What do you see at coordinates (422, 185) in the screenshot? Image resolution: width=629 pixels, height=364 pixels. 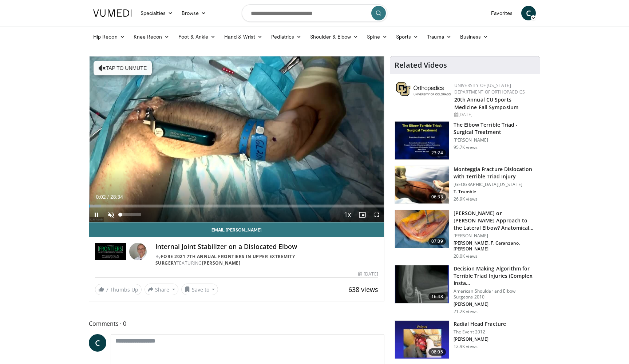 I see `img: 76186_0000_3.png.150x105_q85_crop-smart_upscale.jpg` at bounding box center [422, 185].